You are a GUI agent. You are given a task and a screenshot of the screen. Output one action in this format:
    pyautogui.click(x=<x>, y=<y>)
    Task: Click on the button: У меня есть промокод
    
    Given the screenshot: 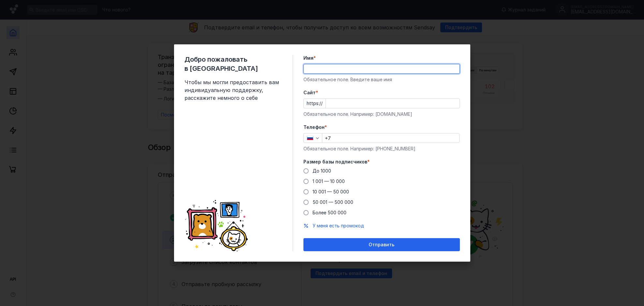 What is the action you would take?
    pyautogui.click(x=338, y=226)
    